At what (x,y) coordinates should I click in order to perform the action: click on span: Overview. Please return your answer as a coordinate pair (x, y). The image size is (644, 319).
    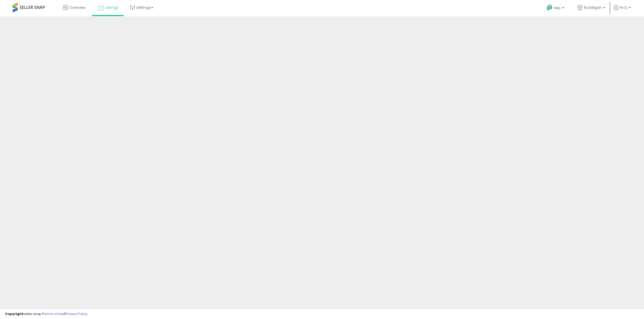
    Looking at the image, I should click on (77, 8).